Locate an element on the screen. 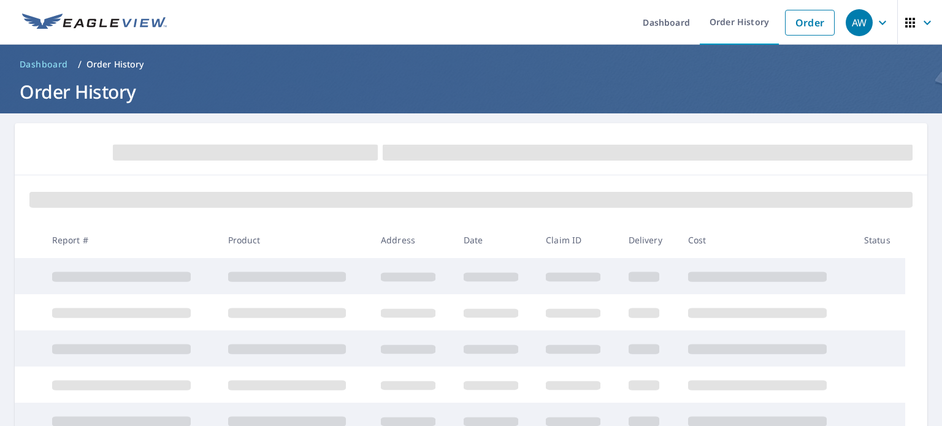 This screenshot has width=942, height=426. th: Cost is located at coordinates (766, 240).